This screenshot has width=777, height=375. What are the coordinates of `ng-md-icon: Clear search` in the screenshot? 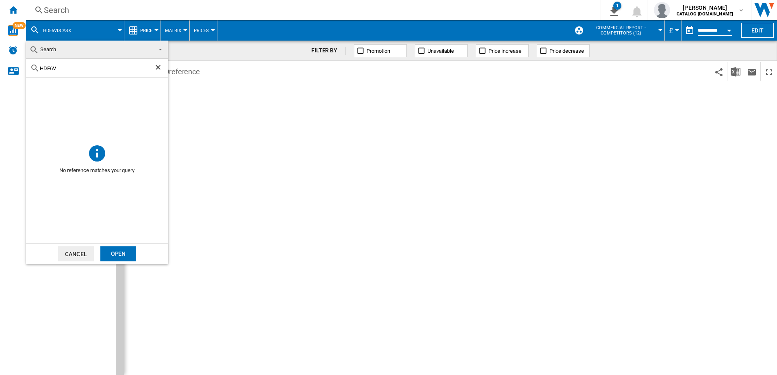 It's located at (159, 68).